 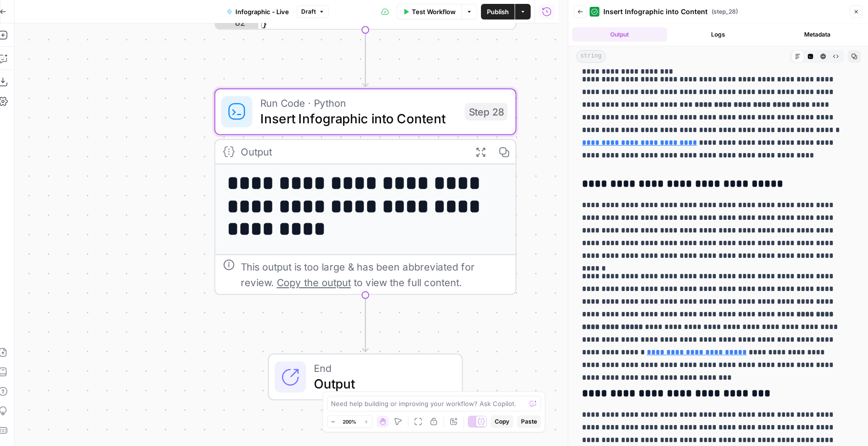 I want to click on button: Infographic - Live, so click(x=258, y=12).